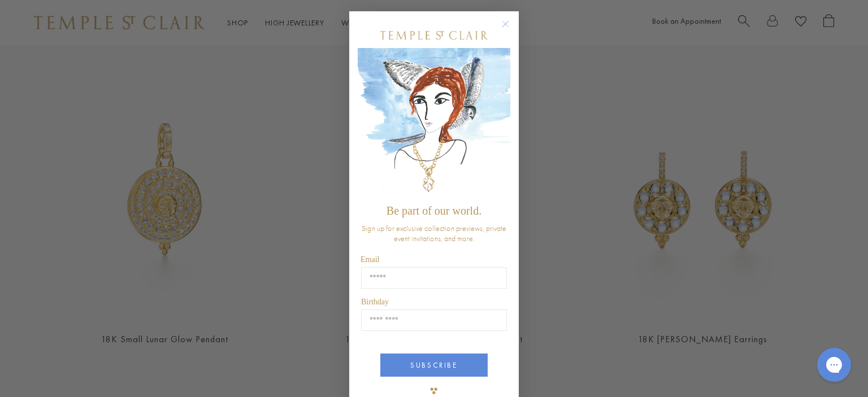 The width and height of the screenshot is (868, 397). What do you see at coordinates (434, 233) in the screenshot?
I see `span: Sign up for exclusive collection previews, private event invitations, and more.` at bounding box center [434, 233].